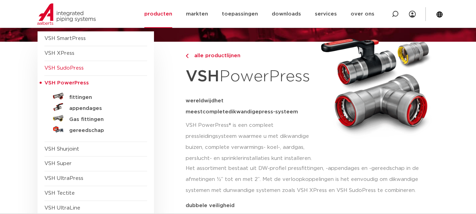  I want to click on span: VSH SmartPress, so click(65, 38).